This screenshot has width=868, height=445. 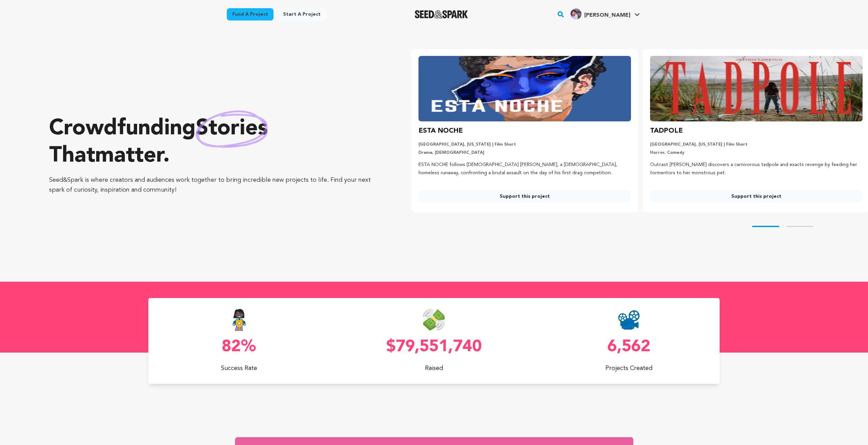 What do you see at coordinates (629, 320) in the screenshot?
I see `img: Seed&Spark Projects Created Icon` at bounding box center [629, 320].